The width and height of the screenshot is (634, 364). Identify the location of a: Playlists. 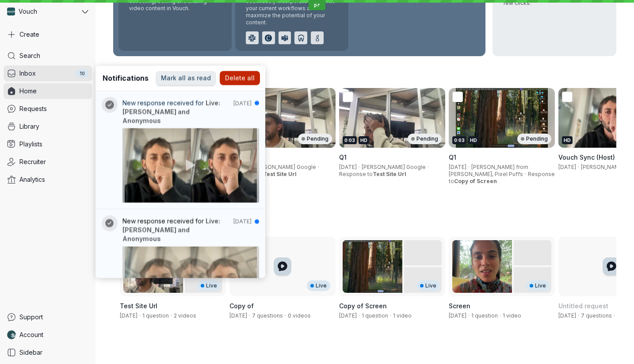
(48, 144).